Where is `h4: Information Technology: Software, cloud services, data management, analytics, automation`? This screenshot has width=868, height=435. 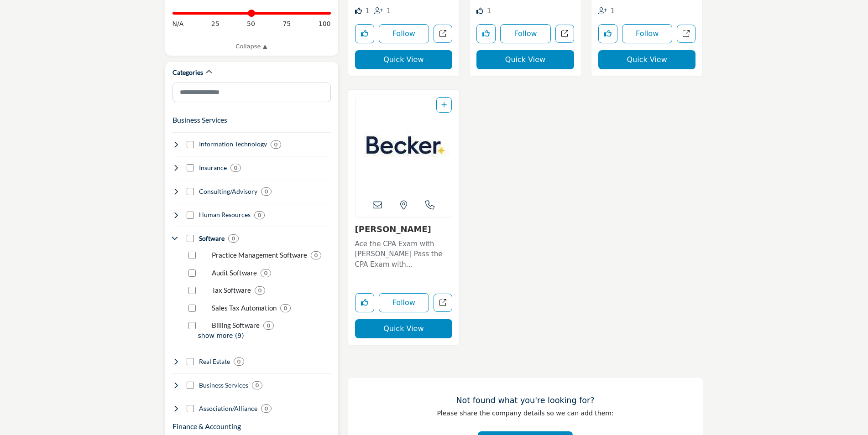 h4: Information Technology: Software, cloud services, data management, analytics, automation is located at coordinates (232, 144).